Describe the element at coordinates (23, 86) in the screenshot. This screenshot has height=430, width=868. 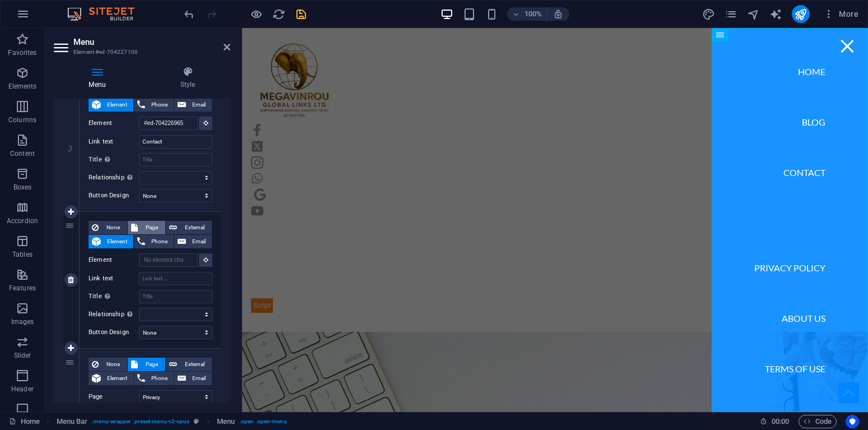
I see `p: Elements` at that location.